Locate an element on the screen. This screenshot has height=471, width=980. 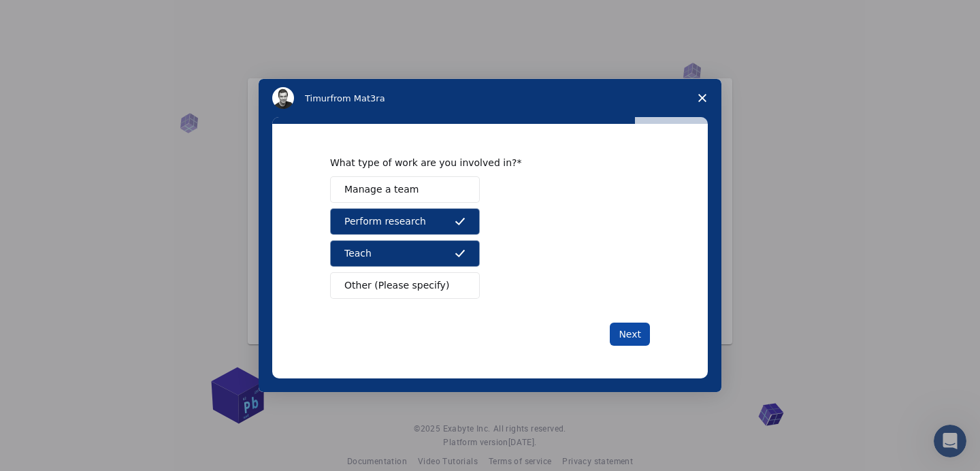
button: Teach is located at coordinates (405, 253).